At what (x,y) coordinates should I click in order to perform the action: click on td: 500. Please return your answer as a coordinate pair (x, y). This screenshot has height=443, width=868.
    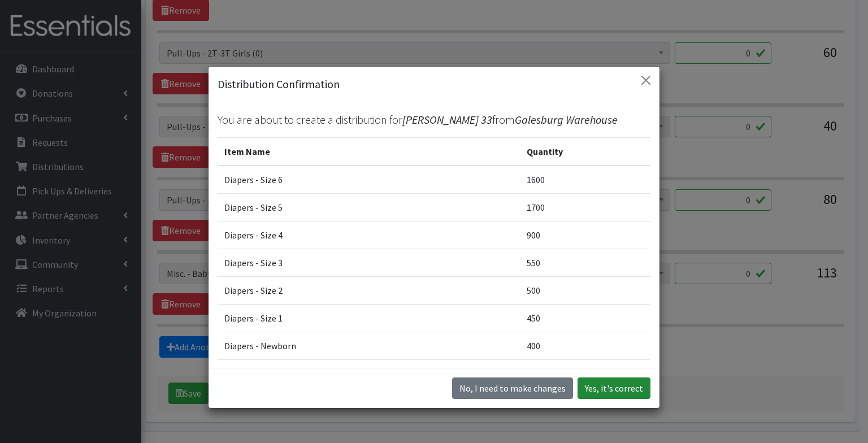
    Looking at the image, I should click on (585, 290).